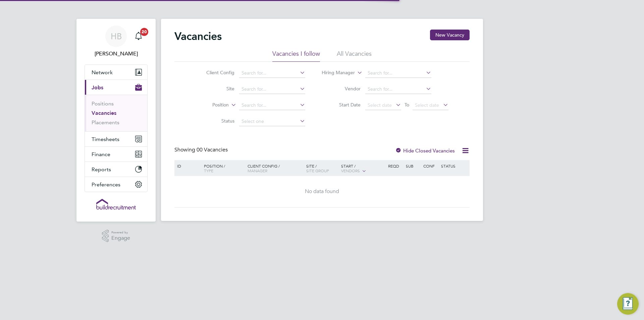 The image size is (644, 320). What do you see at coordinates (106, 184) in the screenshot?
I see `span: Preferences` at bounding box center [106, 184].